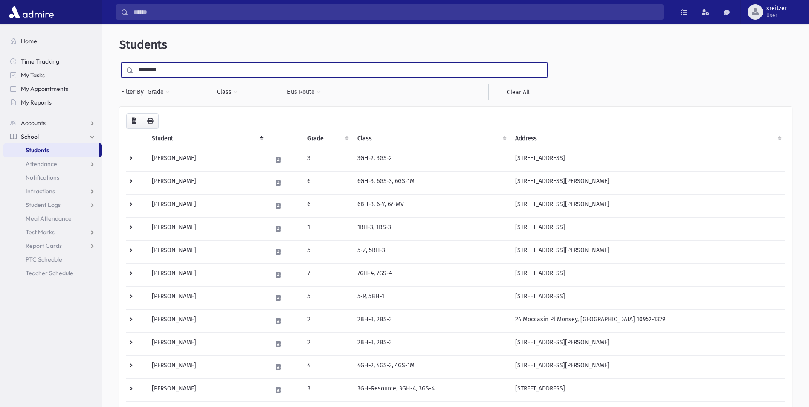 Image resolution: width=809 pixels, height=407 pixels. I want to click on span: Infractions, so click(40, 191).